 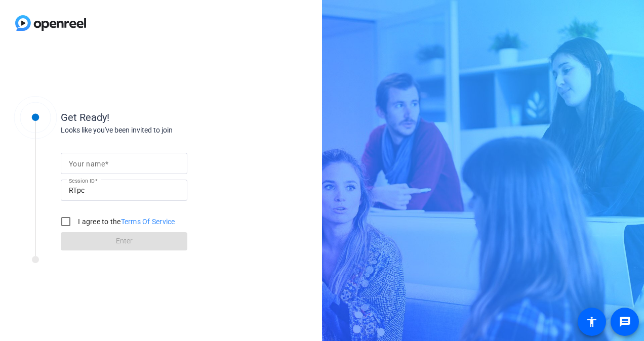 I want to click on div: Get Ready!, so click(x=162, y=117).